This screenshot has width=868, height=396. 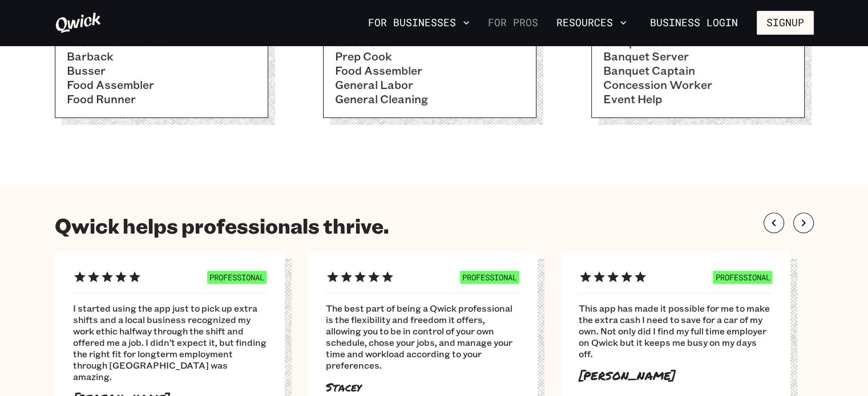 What do you see at coordinates (422, 337) in the screenshot?
I see `span: The best part of being a Qwick professional is the flexibility and freedom it offers, allowing yo...` at bounding box center [422, 337].